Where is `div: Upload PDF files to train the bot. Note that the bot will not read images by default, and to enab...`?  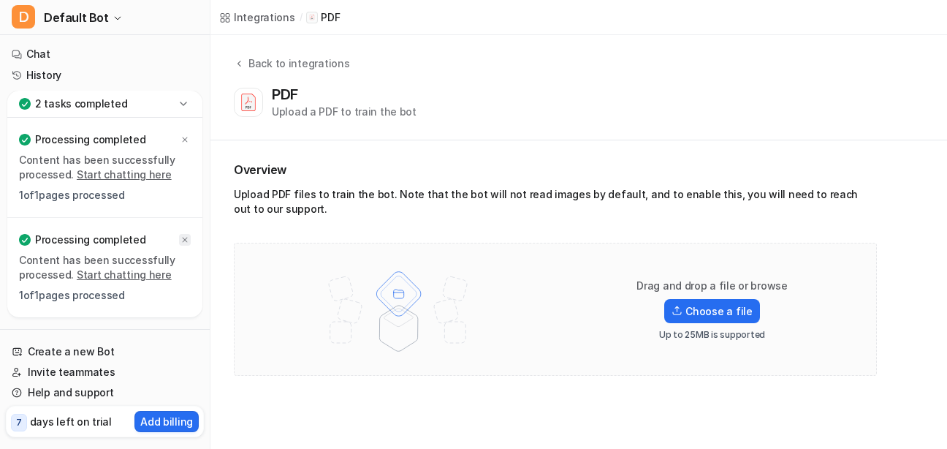 div: Upload PDF files to train the bot. Note that the bot will not read images by default, and to enab... is located at coordinates (555, 205).